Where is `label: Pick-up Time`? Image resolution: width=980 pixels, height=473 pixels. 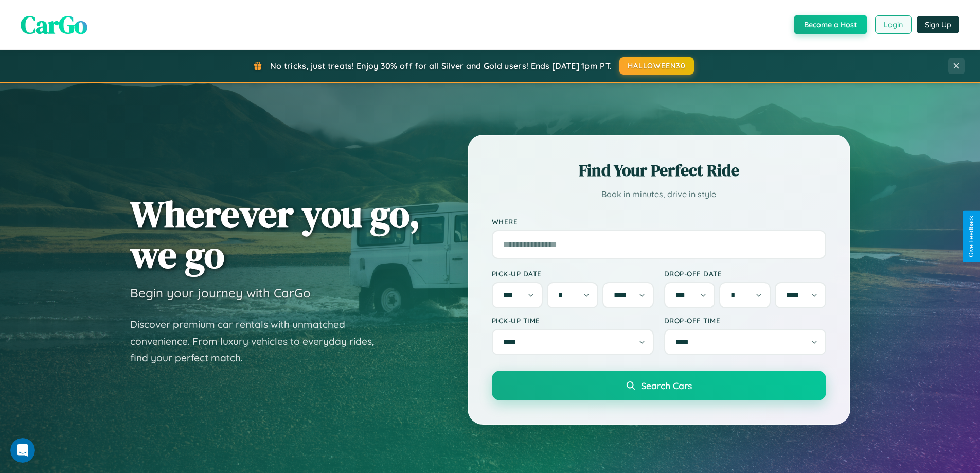
label: Pick-up Time is located at coordinates (572, 321).